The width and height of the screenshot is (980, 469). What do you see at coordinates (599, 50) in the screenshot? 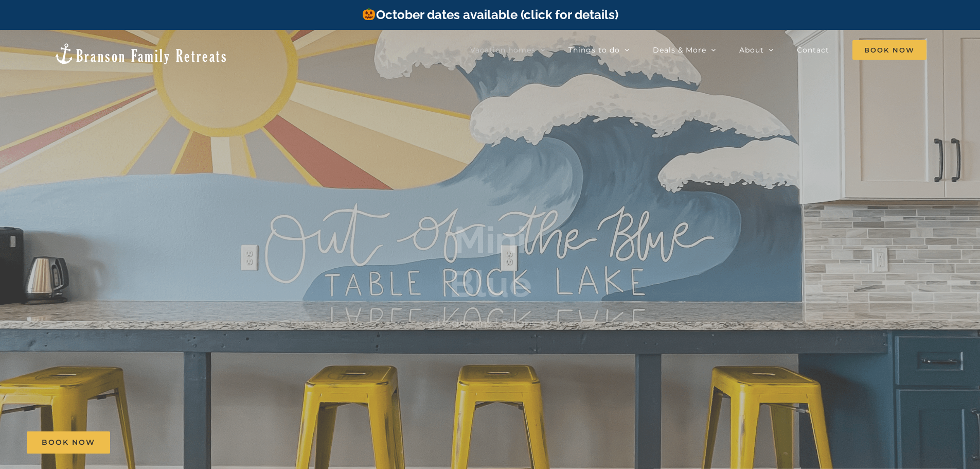
I see `a: Things to do` at bounding box center [599, 50].